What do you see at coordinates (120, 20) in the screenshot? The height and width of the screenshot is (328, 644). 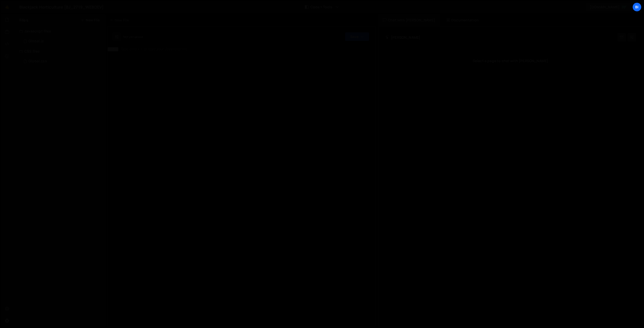 I see `div: New File` at bounding box center [120, 20].